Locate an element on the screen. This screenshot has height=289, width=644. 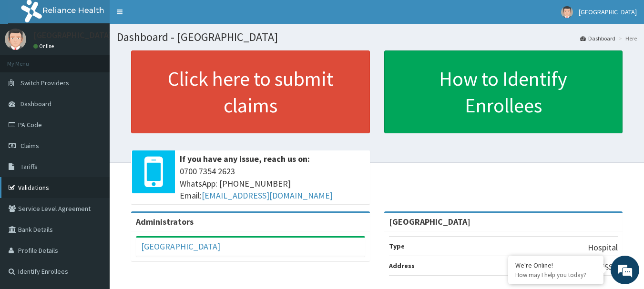
p: Hospital is located at coordinates (603, 247).